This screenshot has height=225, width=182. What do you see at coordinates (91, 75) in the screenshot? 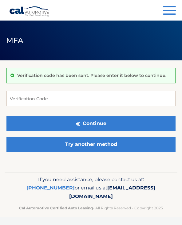
I see `p: Verification code has been sent. Please enter it below to continue.` at bounding box center [91, 75].